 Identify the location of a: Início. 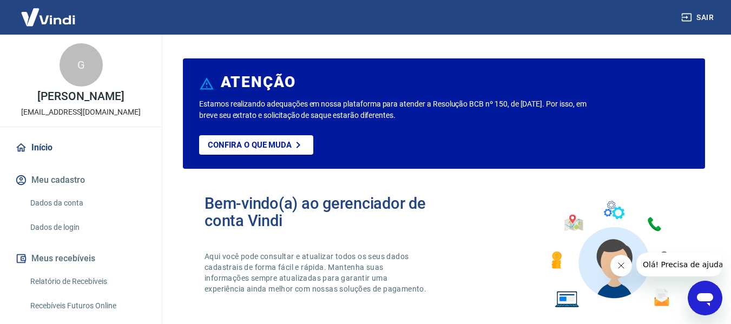
(81, 148).